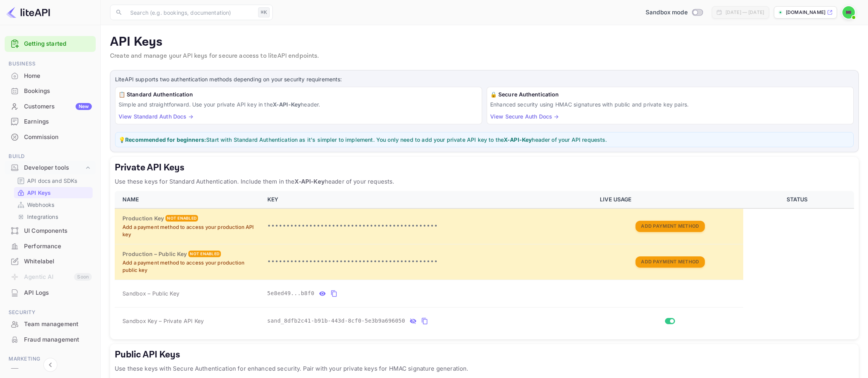 This screenshot has width=868, height=378. What do you see at coordinates (155, 254) in the screenshot?
I see `h6: Production – Public Key` at bounding box center [155, 254].